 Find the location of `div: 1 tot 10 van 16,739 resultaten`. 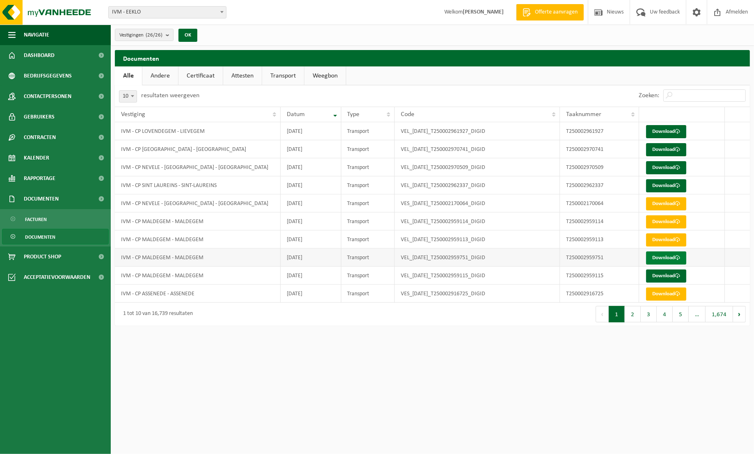

div: 1 tot 10 van 16,739 resultaten is located at coordinates (156, 314).